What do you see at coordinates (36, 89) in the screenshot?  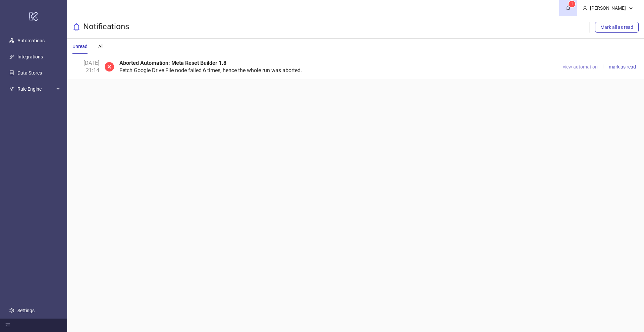 I see `span: Rule Engine` at bounding box center [36, 89].